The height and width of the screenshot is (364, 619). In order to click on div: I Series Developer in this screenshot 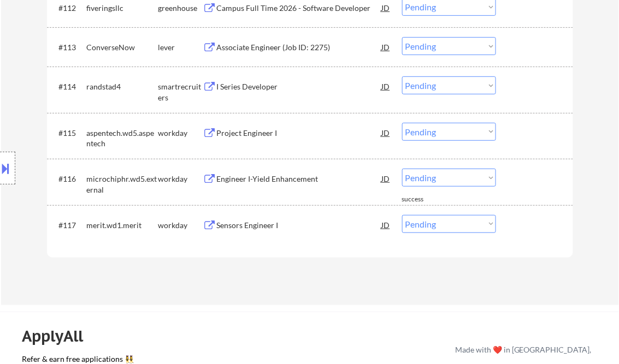, I will do `click(300, 87)`.